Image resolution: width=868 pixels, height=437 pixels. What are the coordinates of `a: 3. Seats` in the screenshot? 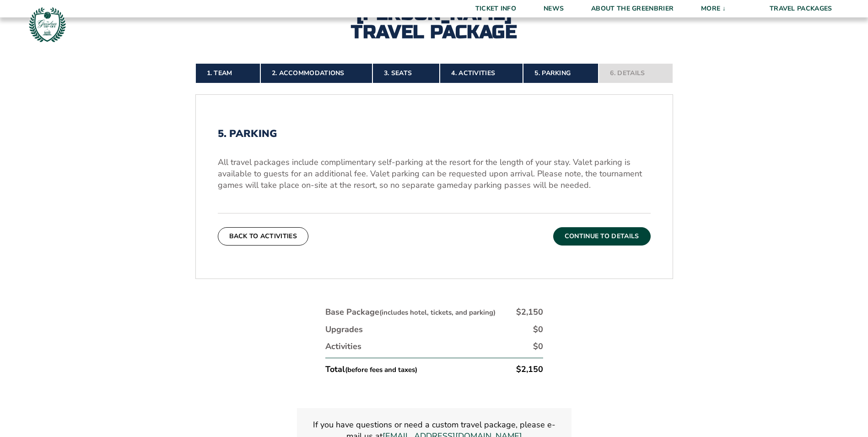 It's located at (406, 74).